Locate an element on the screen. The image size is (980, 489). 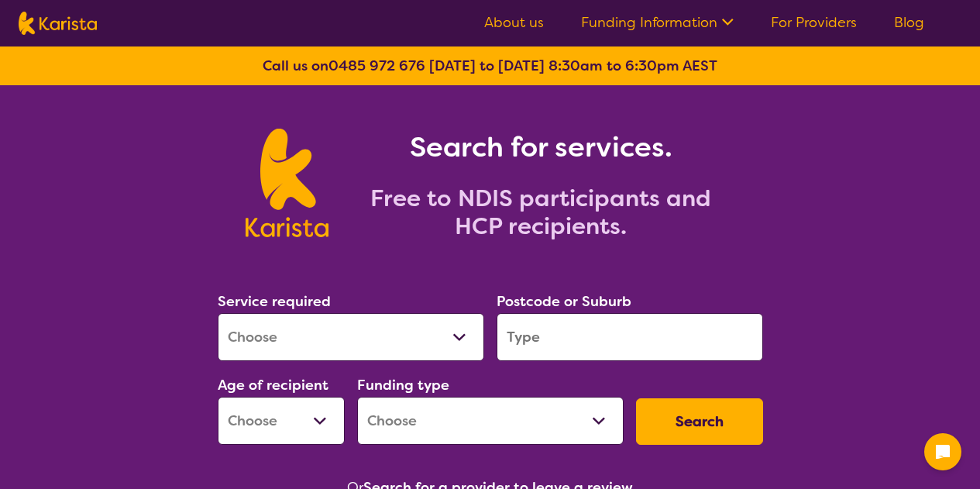
h1: Search for services. is located at coordinates (540, 147).